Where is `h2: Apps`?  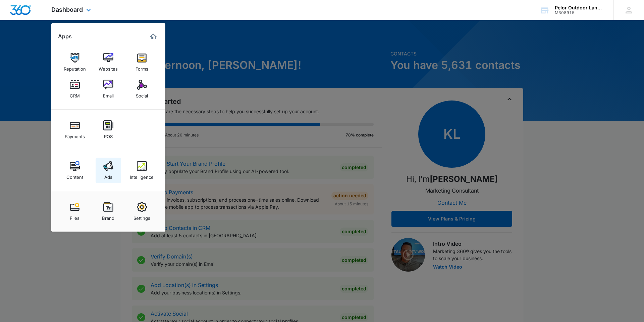
h2: Apps is located at coordinates (65, 37).